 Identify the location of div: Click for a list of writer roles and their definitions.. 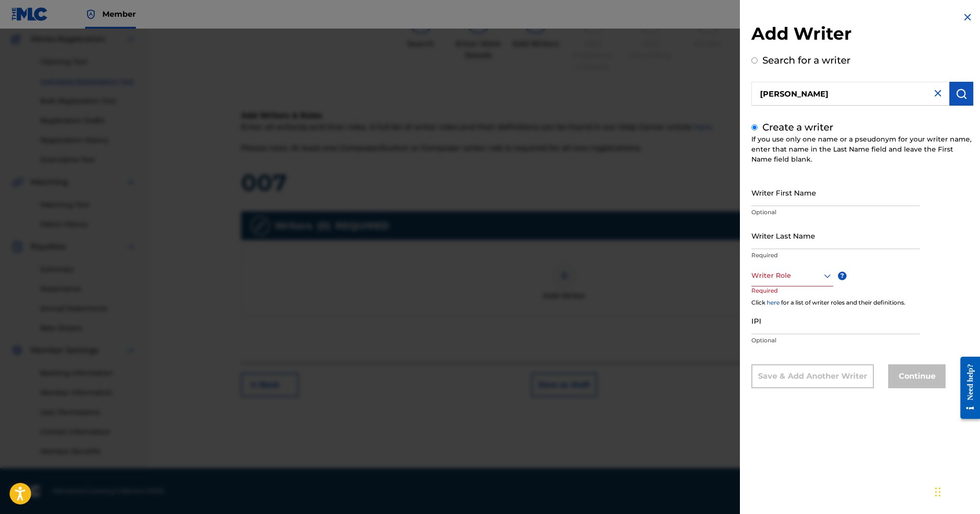
(862, 303).